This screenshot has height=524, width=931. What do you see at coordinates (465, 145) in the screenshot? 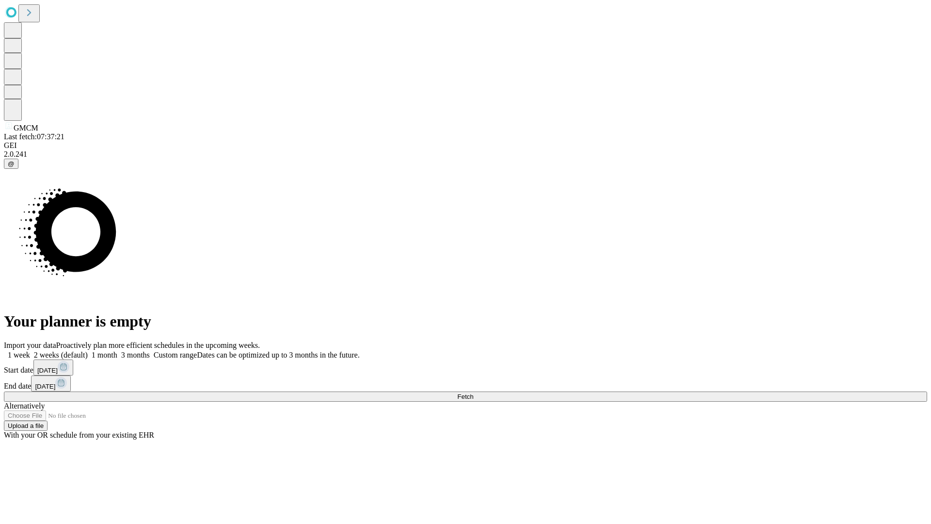
I see `div: GEI` at bounding box center [465, 145].